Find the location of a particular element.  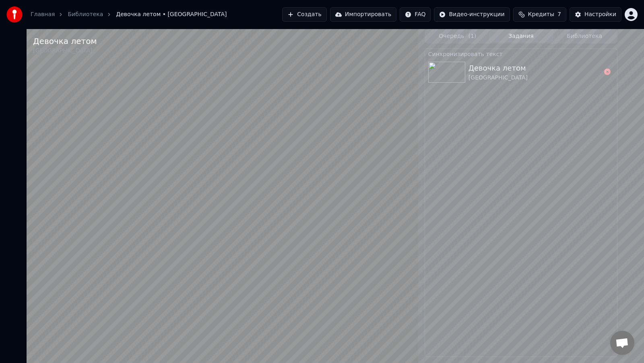

button: FAQ is located at coordinates (415, 14).